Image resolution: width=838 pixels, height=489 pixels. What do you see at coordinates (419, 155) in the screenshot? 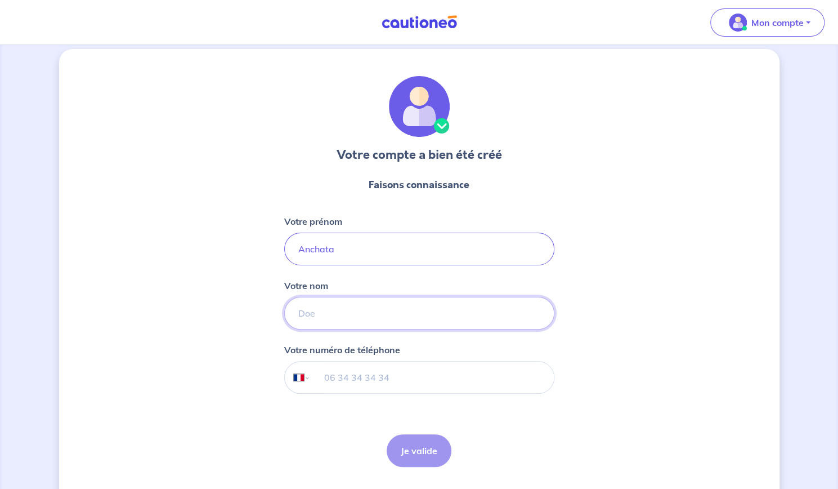
I see `h3: Votre compte a bien été créé` at bounding box center [419, 155].